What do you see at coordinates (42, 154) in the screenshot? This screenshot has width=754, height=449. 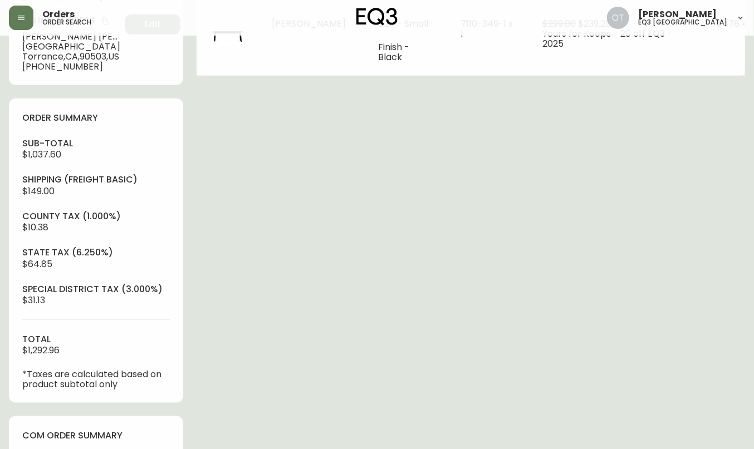 I see `span: $1,037.60` at bounding box center [42, 154].